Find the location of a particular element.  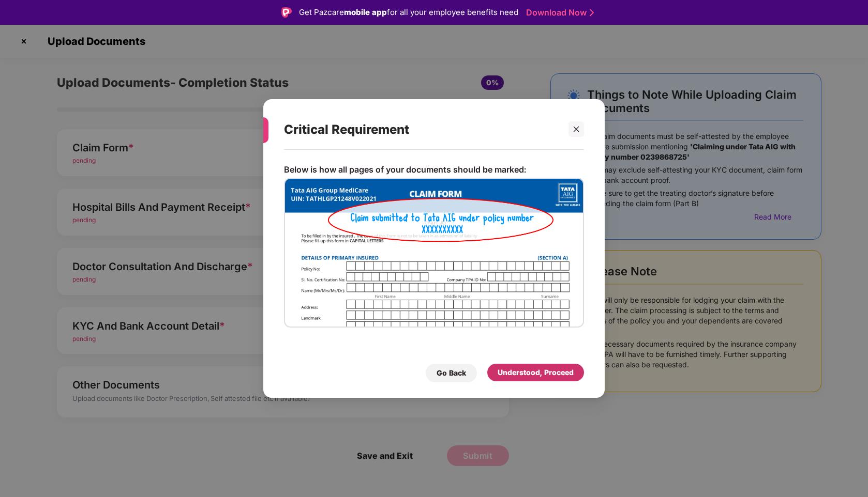

img: Stroke is located at coordinates (592, 12).